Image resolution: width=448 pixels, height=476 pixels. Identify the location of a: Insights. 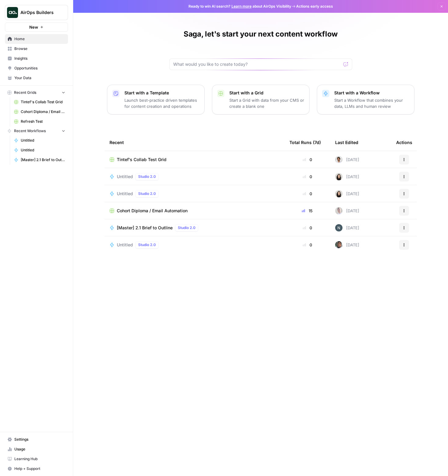
(37, 59).